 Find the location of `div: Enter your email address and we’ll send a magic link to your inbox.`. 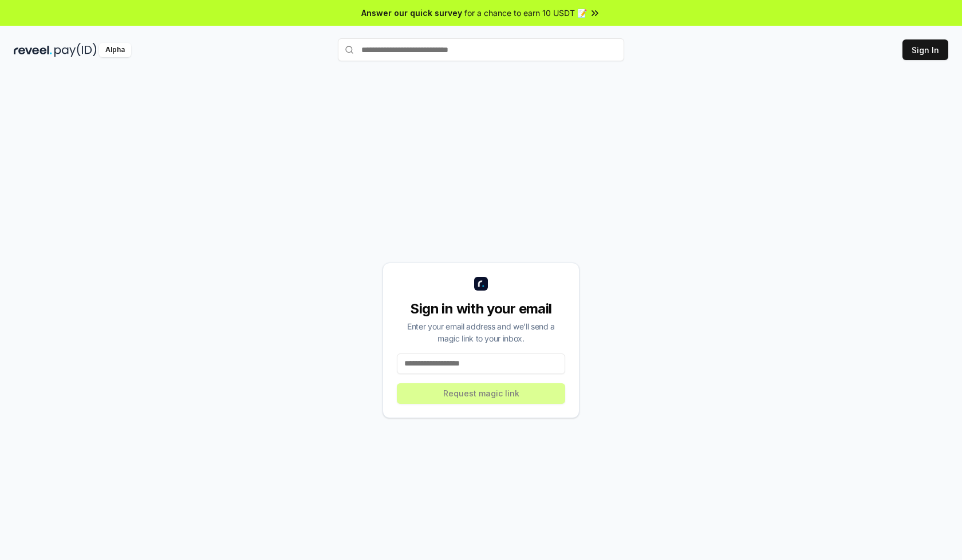

div: Enter your email address and we’ll send a magic link to your inbox. is located at coordinates (481, 333).